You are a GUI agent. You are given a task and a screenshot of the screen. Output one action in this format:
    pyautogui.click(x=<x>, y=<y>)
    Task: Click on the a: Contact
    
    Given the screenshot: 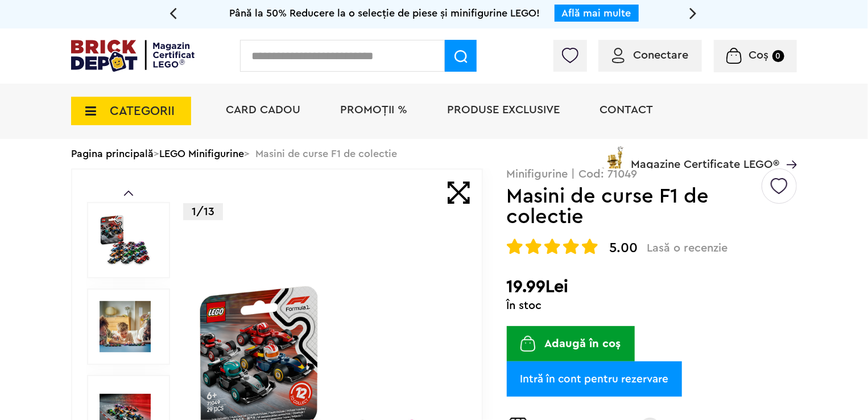 What is the action you would take?
    pyautogui.click(x=627, y=109)
    